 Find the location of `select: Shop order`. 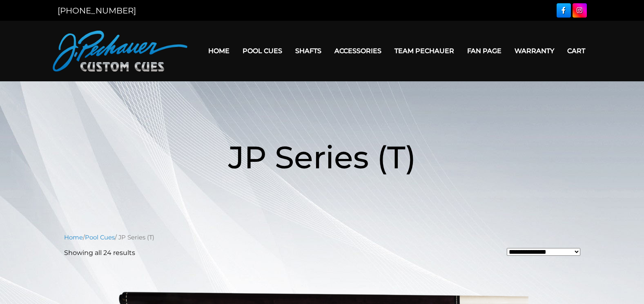

select: Shop order is located at coordinates (544, 252).